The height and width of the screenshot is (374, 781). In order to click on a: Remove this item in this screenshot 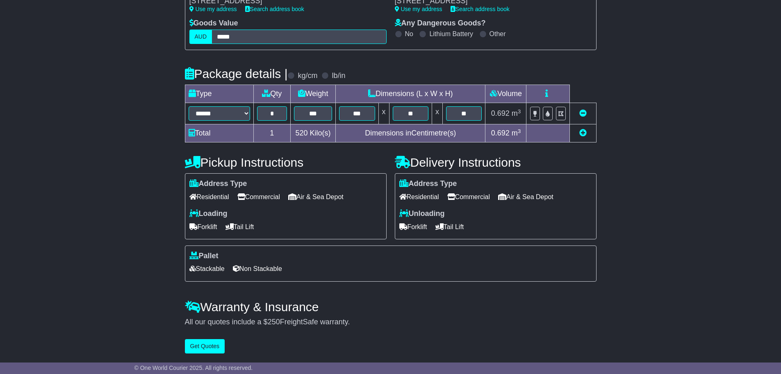, I will do `click(583, 113)`.